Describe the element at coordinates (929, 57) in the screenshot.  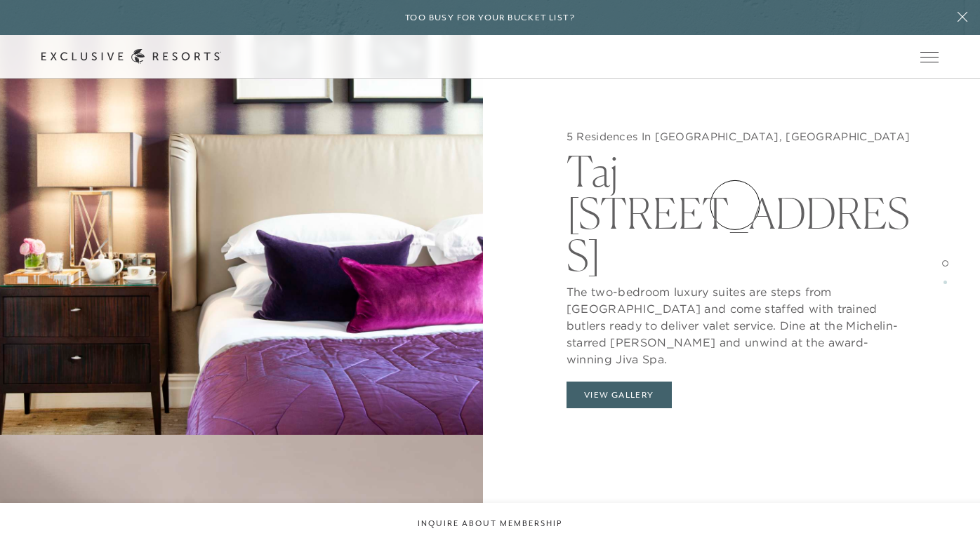
I see `button: Open navigation` at that location.